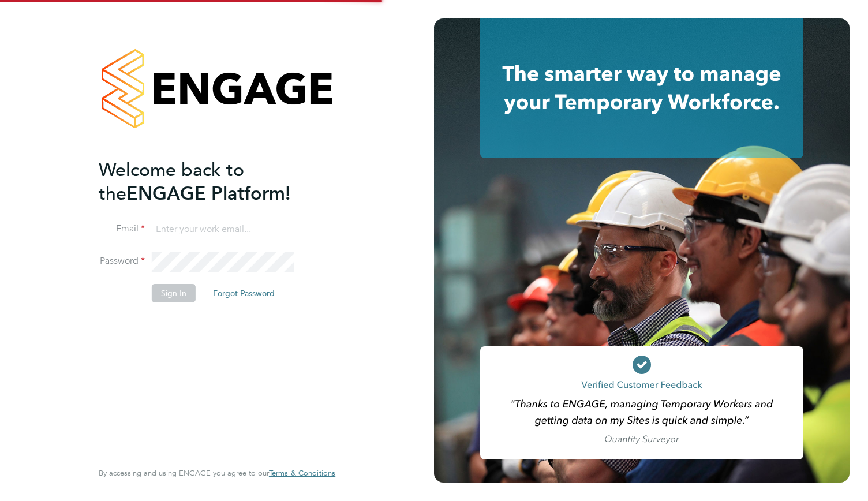 The height and width of the screenshot is (501, 868). What do you see at coordinates (217, 472) in the screenshot?
I see `span: By accessing and using ENGAGE you agree to our` at bounding box center [217, 472].